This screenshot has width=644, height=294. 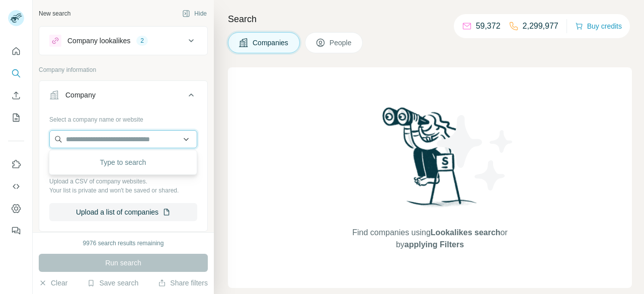 I want to click on button: Feedback, so click(x=16, y=231).